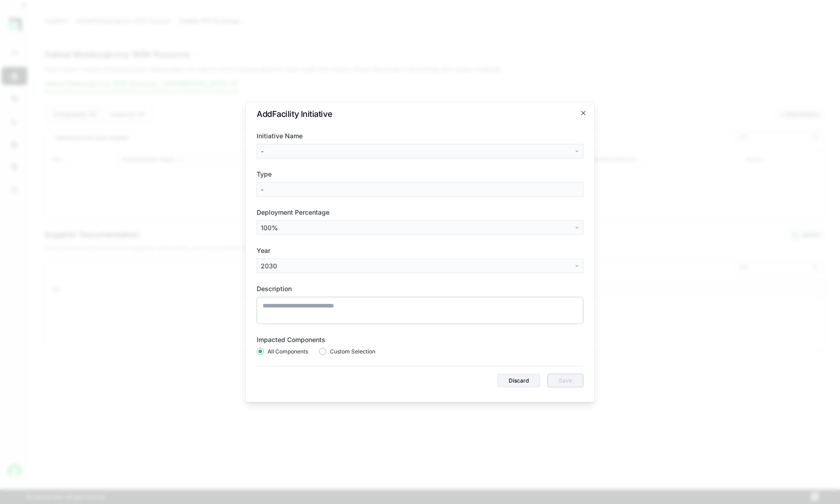  Describe the element at coordinates (353, 352) in the screenshot. I see `span: Custom Selection` at that location.